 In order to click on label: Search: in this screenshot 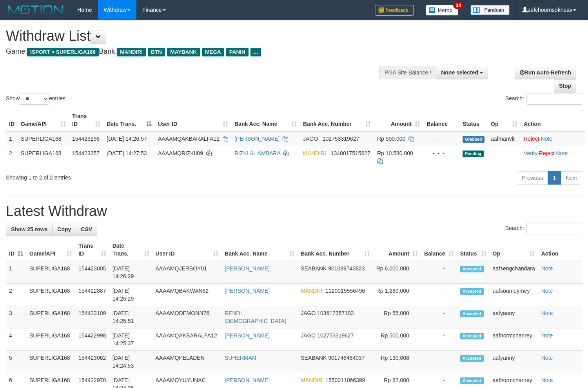, I will do `click(544, 99)`.